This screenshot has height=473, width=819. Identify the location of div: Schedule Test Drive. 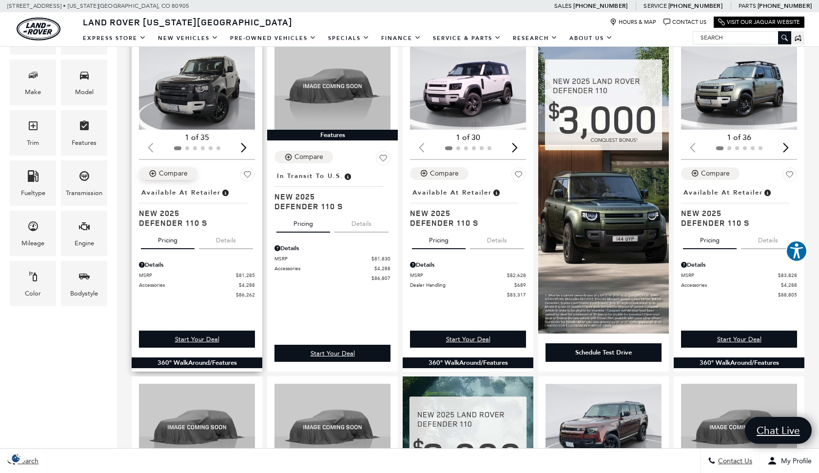
(604, 353).